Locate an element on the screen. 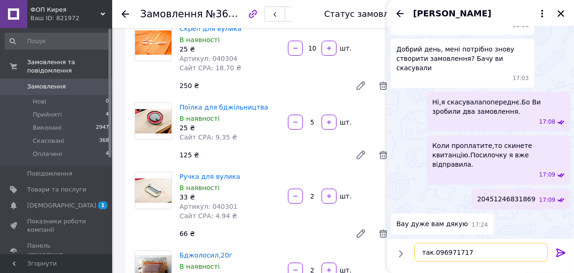 This screenshot has width=574, height=273. span: Прийняті is located at coordinates (47, 115).